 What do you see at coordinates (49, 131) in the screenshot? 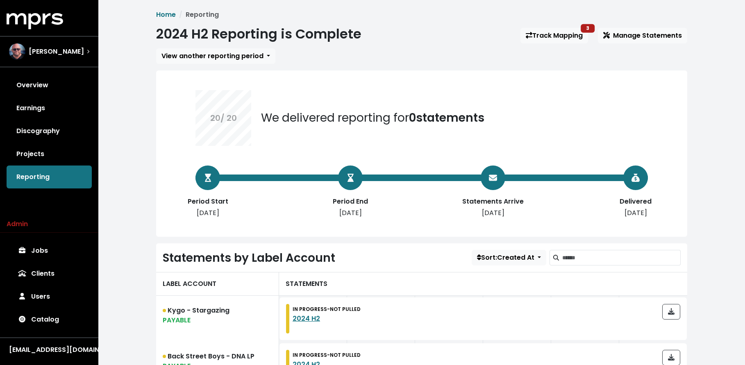
I see `a: Discography` at bounding box center [49, 131].